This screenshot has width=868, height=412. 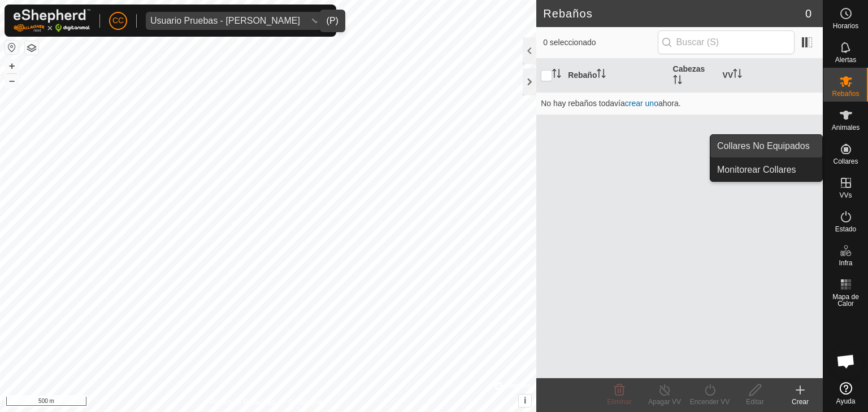 I want to click on a: Monitorear Collares, so click(x=766, y=170).